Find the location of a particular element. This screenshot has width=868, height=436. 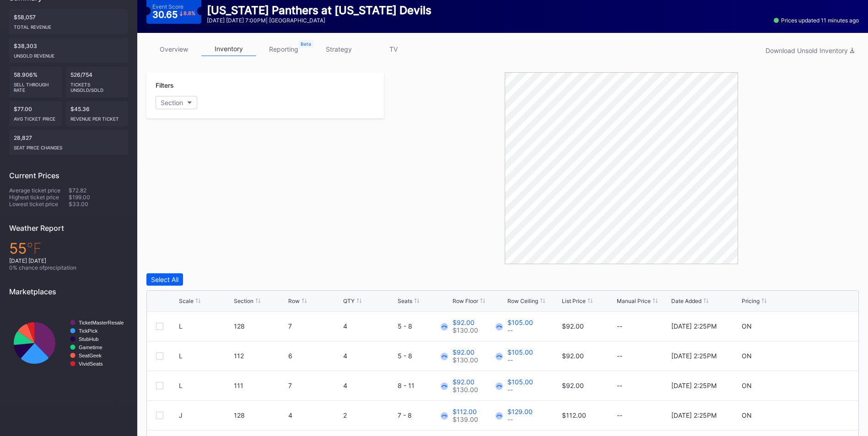

div: 6 is located at coordinates (314, 355).